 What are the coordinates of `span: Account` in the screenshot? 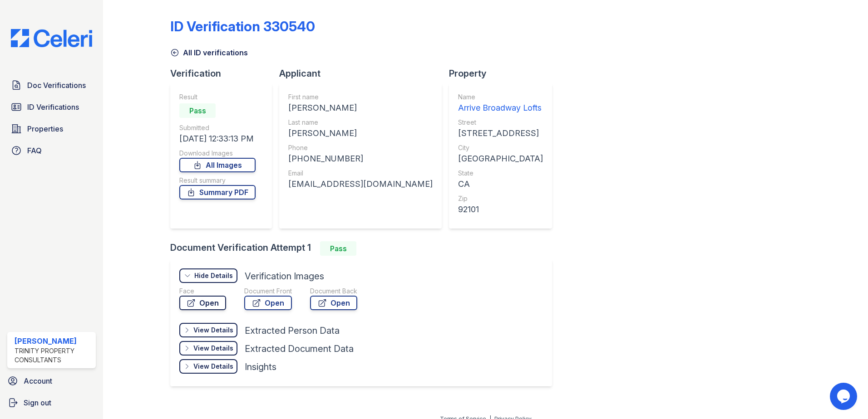 It's located at (38, 381).